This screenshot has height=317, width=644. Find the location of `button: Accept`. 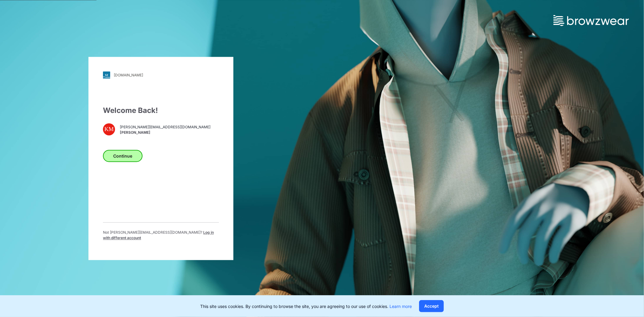

button: Accept is located at coordinates (431, 306).